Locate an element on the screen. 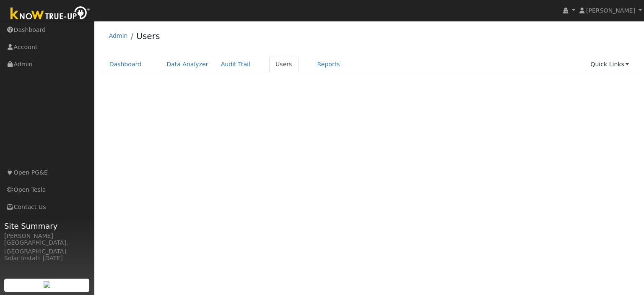  img: Know True-Up is located at coordinates (50, 14).